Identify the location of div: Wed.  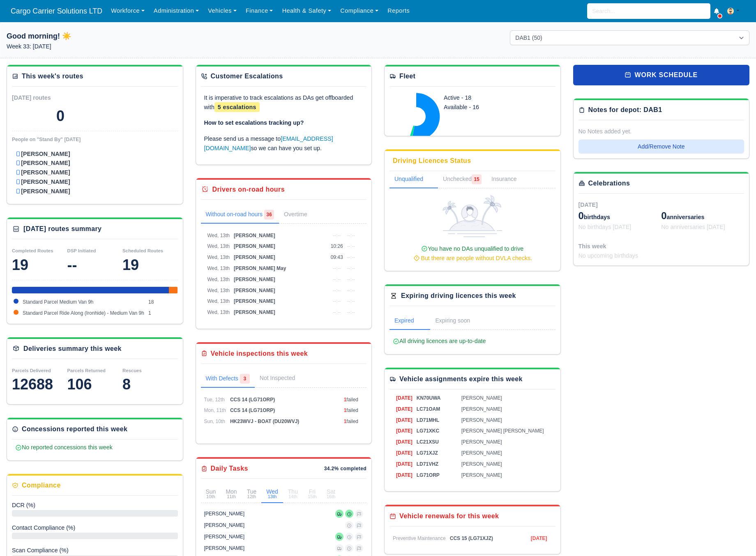
(272, 493).